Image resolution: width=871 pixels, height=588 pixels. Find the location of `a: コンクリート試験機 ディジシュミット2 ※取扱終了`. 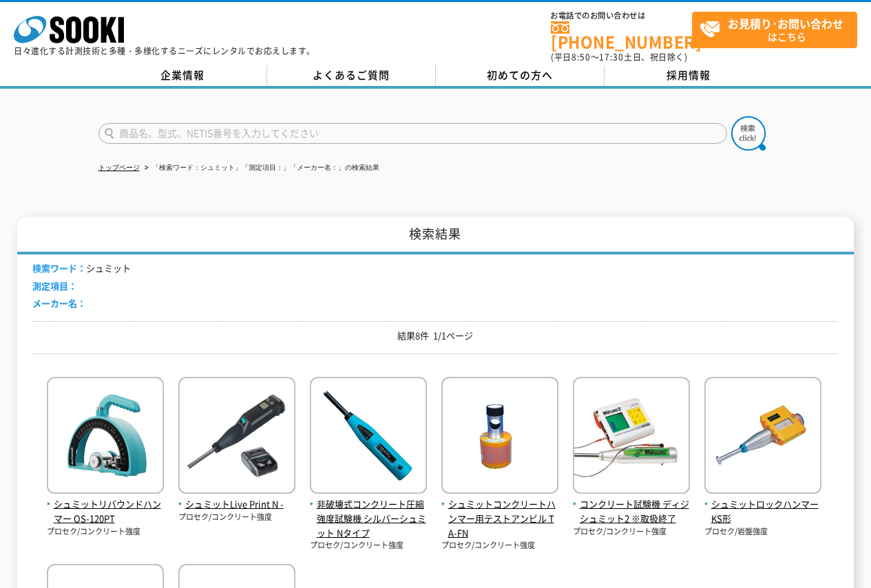

a: コンクリート試験機 ディジシュミット2 ※取扱終了 is located at coordinates (631, 505).